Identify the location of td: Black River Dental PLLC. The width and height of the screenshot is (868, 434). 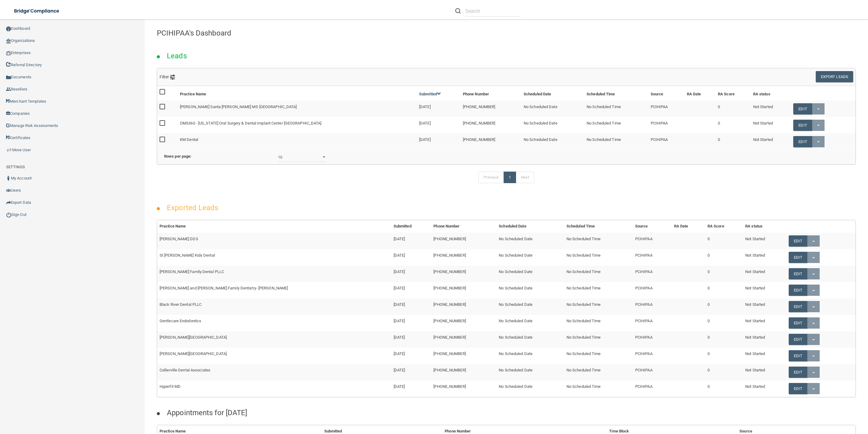
(274, 307).